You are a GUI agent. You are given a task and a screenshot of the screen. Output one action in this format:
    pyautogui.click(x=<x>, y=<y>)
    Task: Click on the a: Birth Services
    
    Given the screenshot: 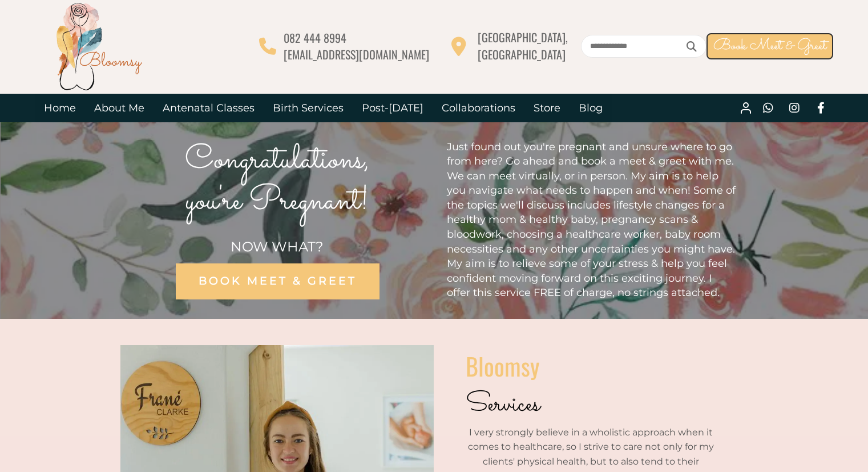 What is the action you would take?
    pyautogui.click(x=309, y=108)
    